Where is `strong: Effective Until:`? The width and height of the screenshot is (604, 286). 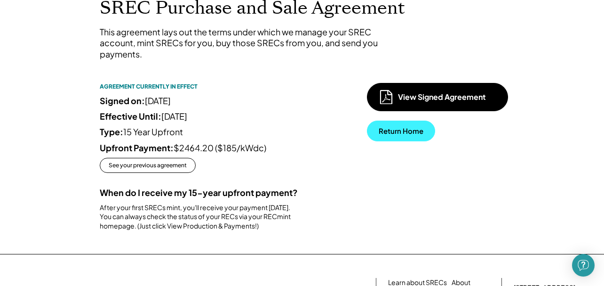 strong: Effective Until: is located at coordinates (130, 116).